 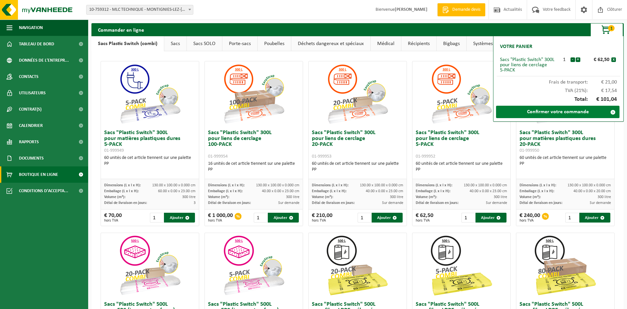 I want to click on img: 01-999956, so click(x=150, y=266).